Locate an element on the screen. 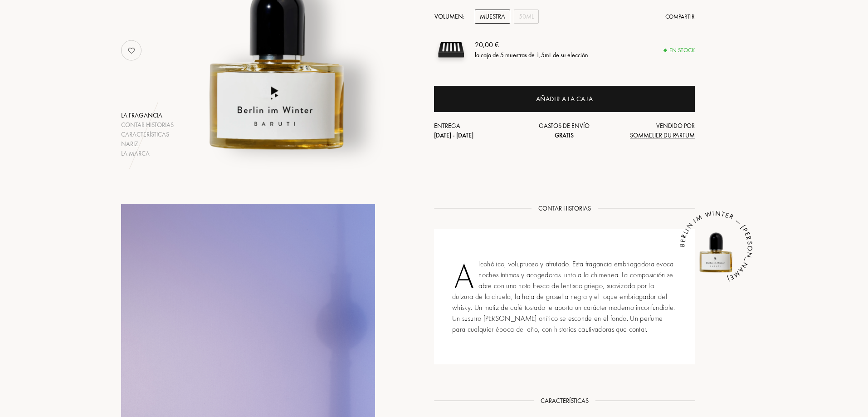 The width and height of the screenshot is (868, 417). div: Compartir is located at coordinates (680, 17).